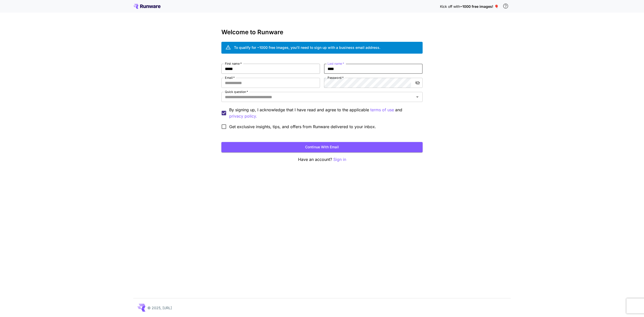 This screenshot has height=317, width=644. What do you see at coordinates (339, 159) in the screenshot?
I see `button: Sign in` at bounding box center [339, 159].